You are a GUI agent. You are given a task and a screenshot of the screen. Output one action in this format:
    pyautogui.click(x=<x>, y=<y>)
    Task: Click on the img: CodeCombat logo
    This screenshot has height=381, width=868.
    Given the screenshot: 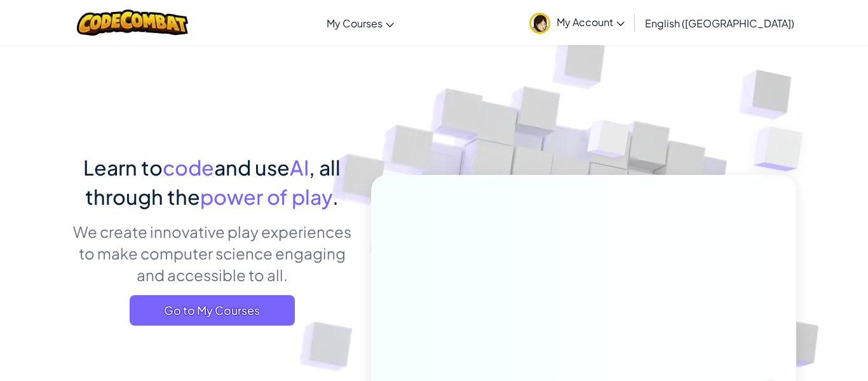 What is the action you would take?
    pyautogui.click(x=132, y=22)
    